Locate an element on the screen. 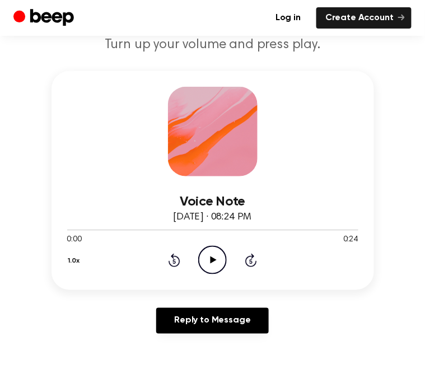  a: Log in is located at coordinates (288, 18).